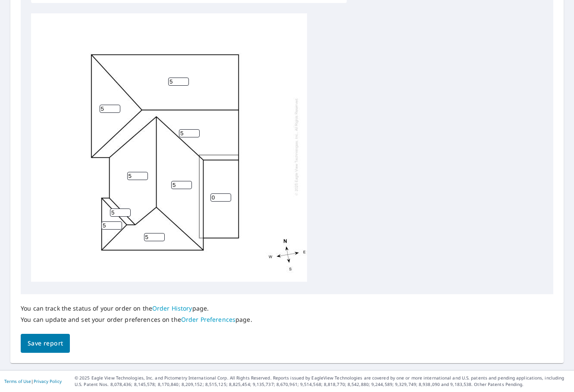 The image size is (574, 392). I want to click on p: You can update and set your order preferences on the page., so click(136, 319).